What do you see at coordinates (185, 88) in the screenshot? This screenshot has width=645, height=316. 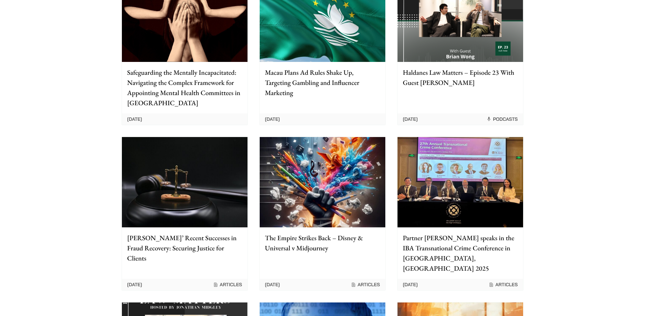 I see `p: Safeguarding the Mentally Incapacitated: Navigating the Complex Framework for Appointing Mental H...` at bounding box center [185, 88].